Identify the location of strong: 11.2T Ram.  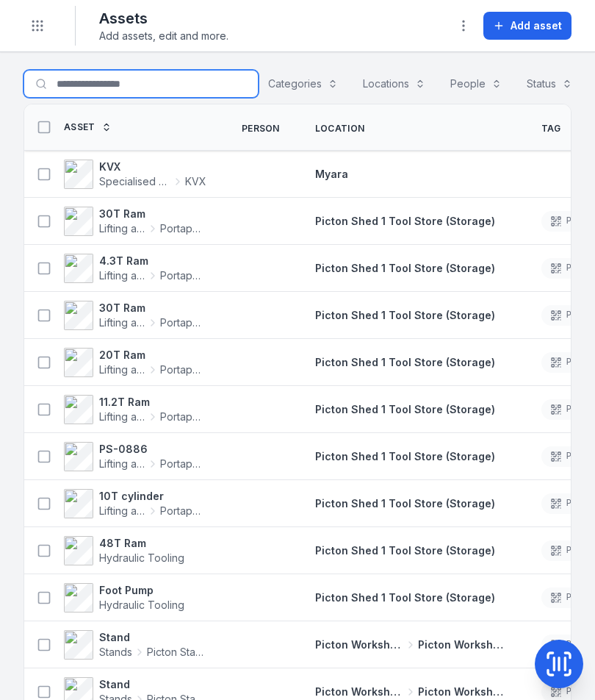
(153, 402).